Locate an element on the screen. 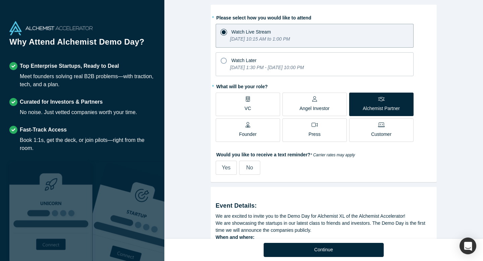  strong: When and where: is located at coordinates (235, 237).